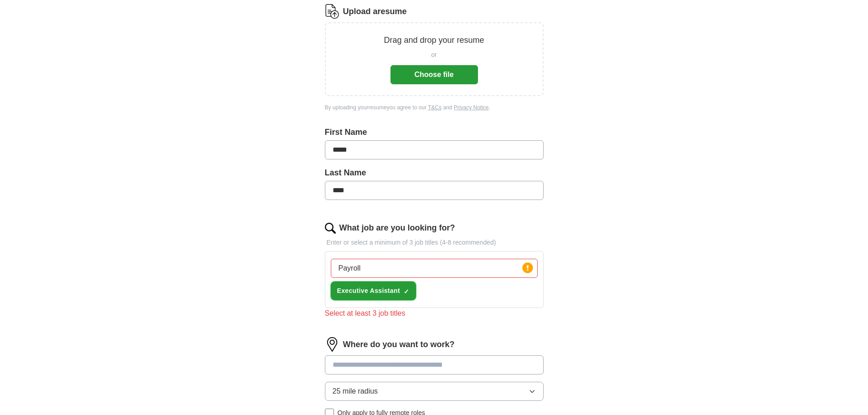  Describe the element at coordinates (434, 242) in the screenshot. I see `p: Enter or select a minimum of 3 job titles (4-8 recommended)` at that location.